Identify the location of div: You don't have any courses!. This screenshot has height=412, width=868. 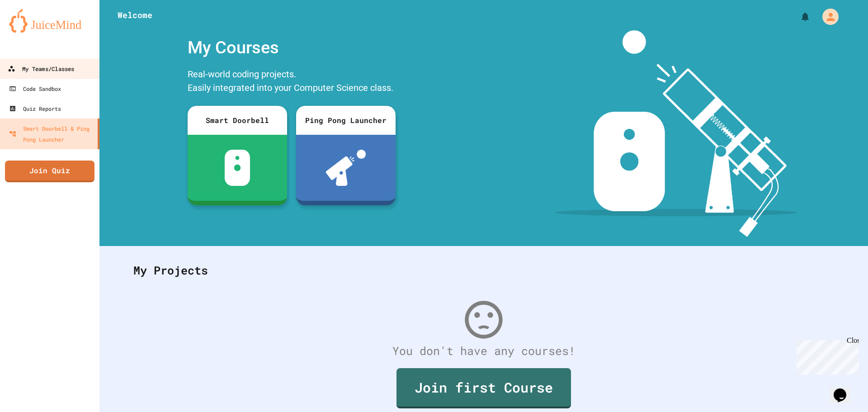
(484, 351).